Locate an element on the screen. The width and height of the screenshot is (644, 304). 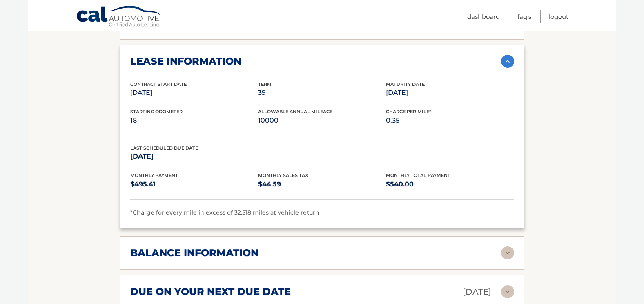
p: 0.35 is located at coordinates (450, 120).